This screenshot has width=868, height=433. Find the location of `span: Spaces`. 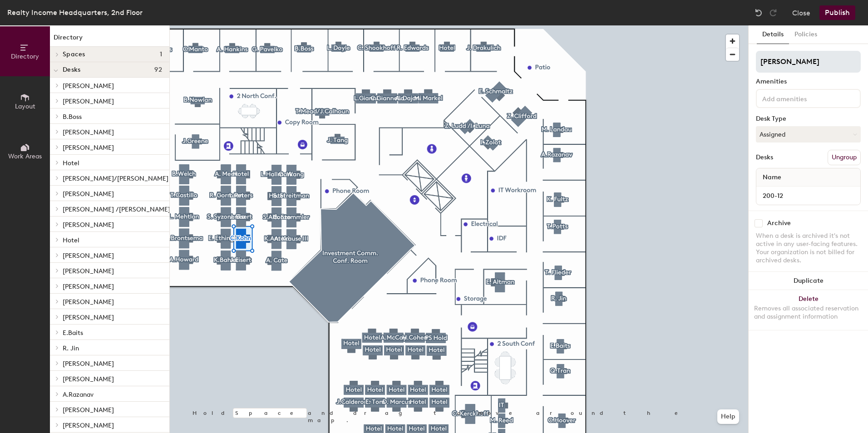

span: Spaces is located at coordinates (74, 55).